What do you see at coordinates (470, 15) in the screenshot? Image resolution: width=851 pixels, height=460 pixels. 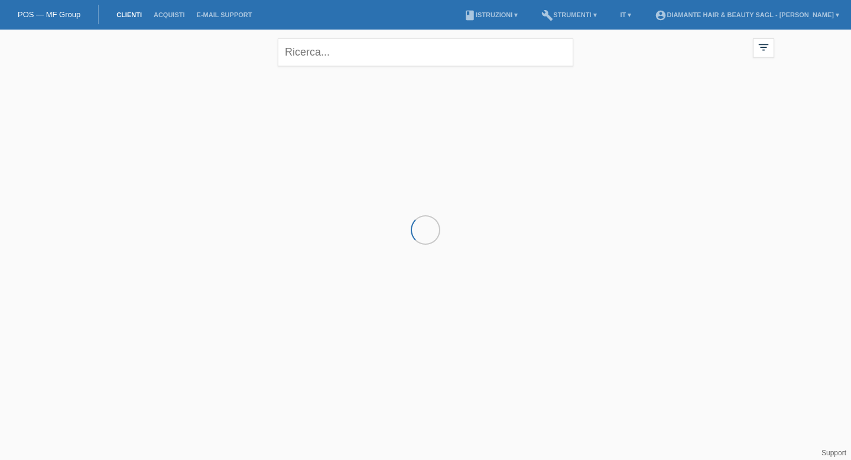 I see `i: book` at bounding box center [470, 15].